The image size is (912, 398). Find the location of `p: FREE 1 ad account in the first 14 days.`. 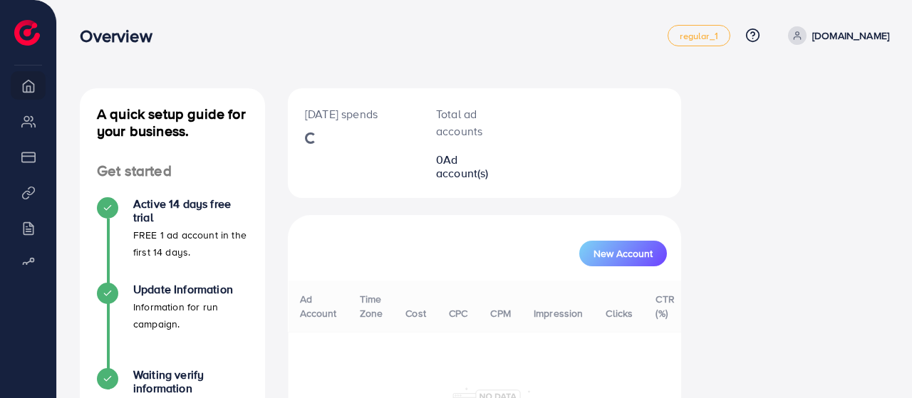

p: FREE 1 ad account in the first 14 days. is located at coordinates (190, 244).